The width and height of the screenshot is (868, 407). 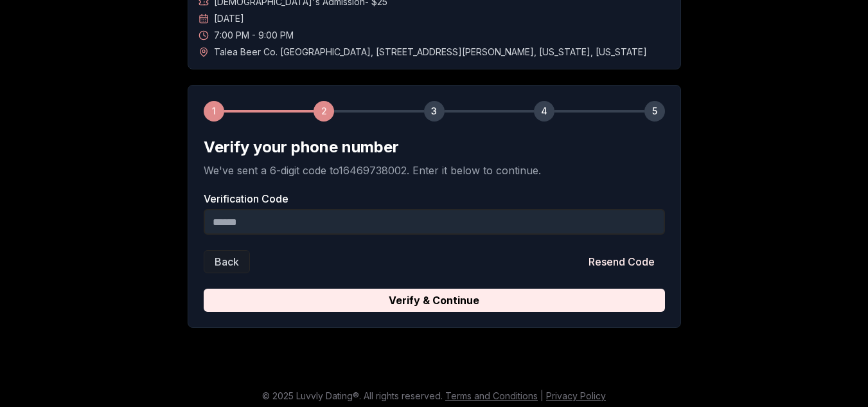 I want to click on div: 1, so click(x=214, y=111).